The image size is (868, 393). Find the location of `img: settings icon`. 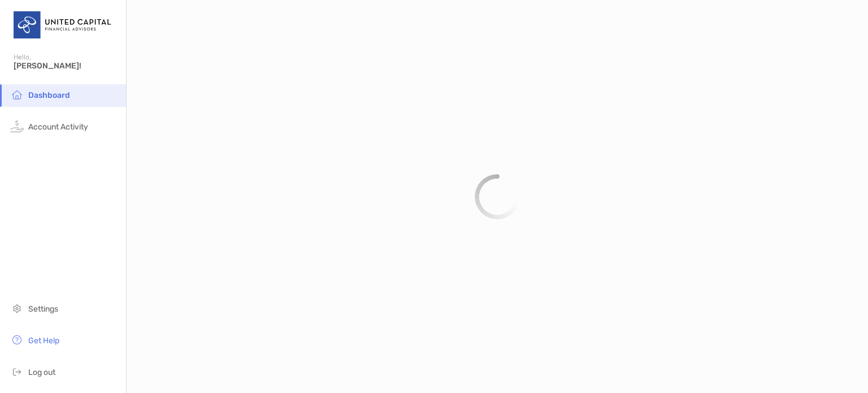

img: settings icon is located at coordinates (17, 308).